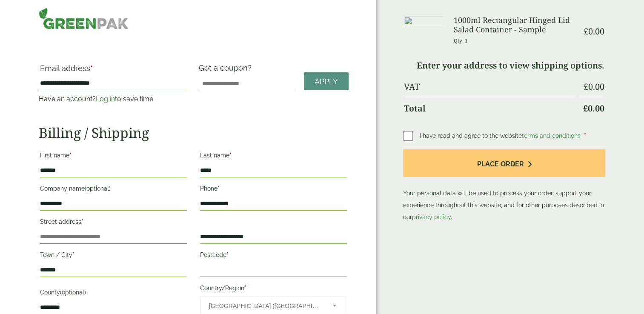 Image resolution: width=644 pixels, height=314 pixels. What do you see at coordinates (113, 256) in the screenshot?
I see `label: Town / City` at bounding box center [113, 256].